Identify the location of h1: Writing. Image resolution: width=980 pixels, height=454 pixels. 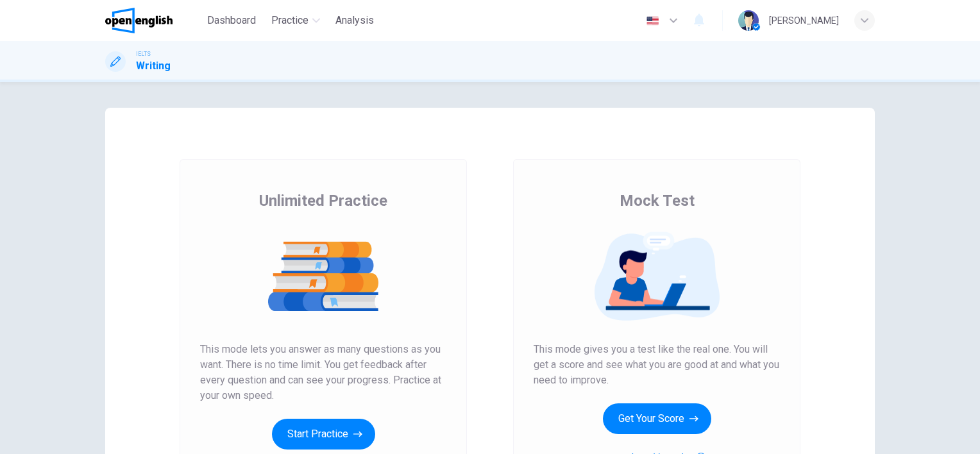
(153, 66).